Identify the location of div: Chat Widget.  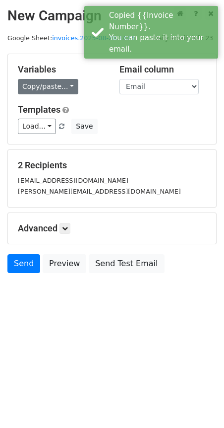
(200, 404).